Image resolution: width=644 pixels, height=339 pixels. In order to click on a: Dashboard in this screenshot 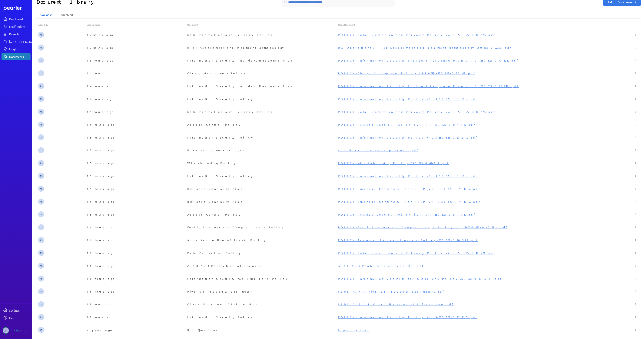, I will do `click(17, 8)`.